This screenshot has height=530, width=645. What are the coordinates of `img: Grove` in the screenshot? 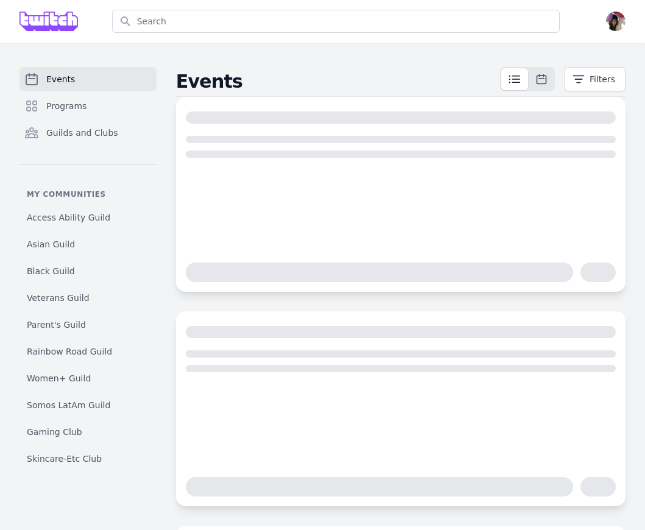 It's located at (49, 21).